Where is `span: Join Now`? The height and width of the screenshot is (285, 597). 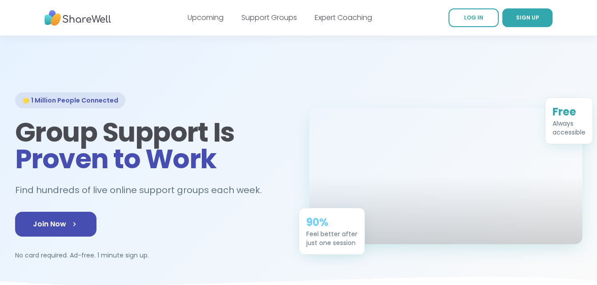
span: Join Now is located at coordinates (56, 225).